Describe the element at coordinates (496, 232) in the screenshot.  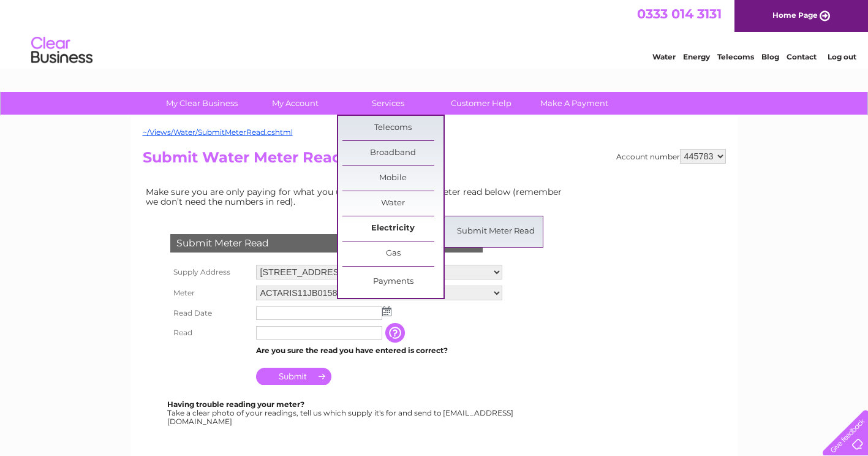
I see `a: Submit Meter Read` at that location.